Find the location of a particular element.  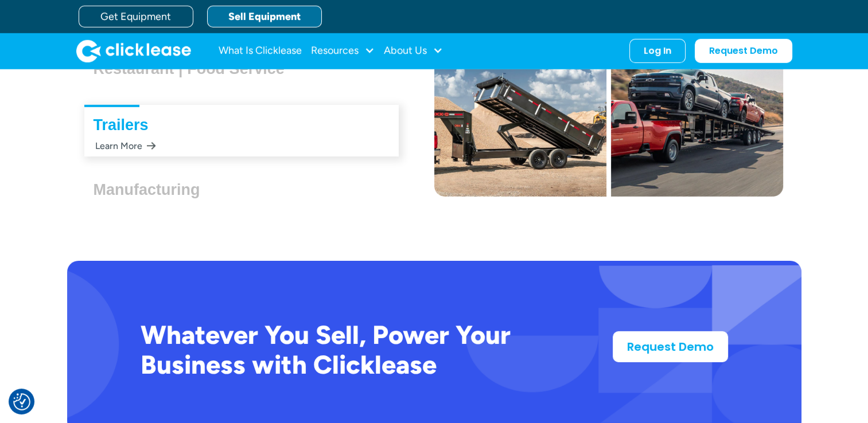

a: What Is Clicklease is located at coordinates (260, 51).